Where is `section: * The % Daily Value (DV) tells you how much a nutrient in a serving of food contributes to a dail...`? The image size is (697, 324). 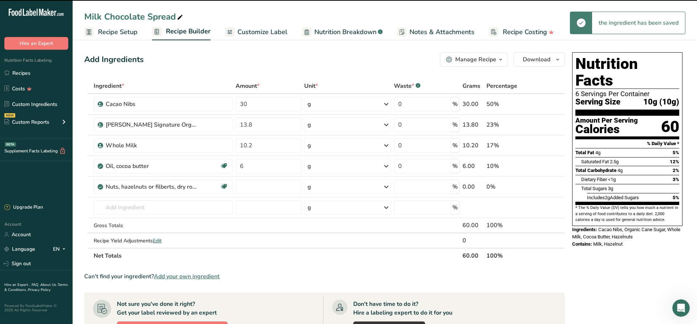
section: * The % Daily Value (DV) tells you how much a nutrient in a serving of food contributes to a dail... is located at coordinates (628, 214).